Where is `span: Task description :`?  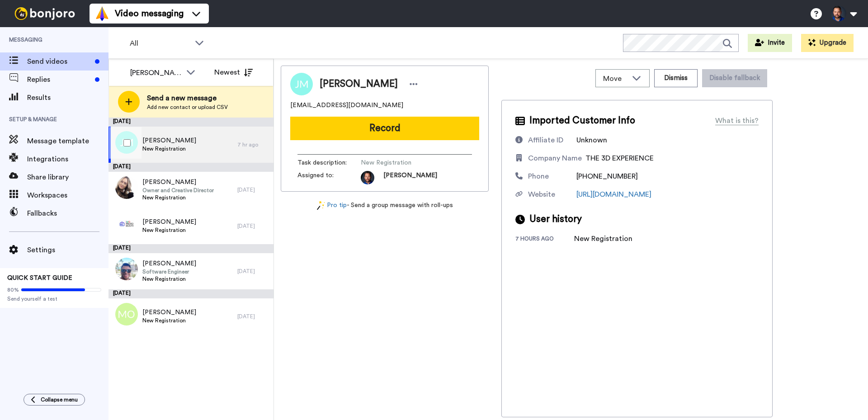
span: Task description : is located at coordinates (329, 163).